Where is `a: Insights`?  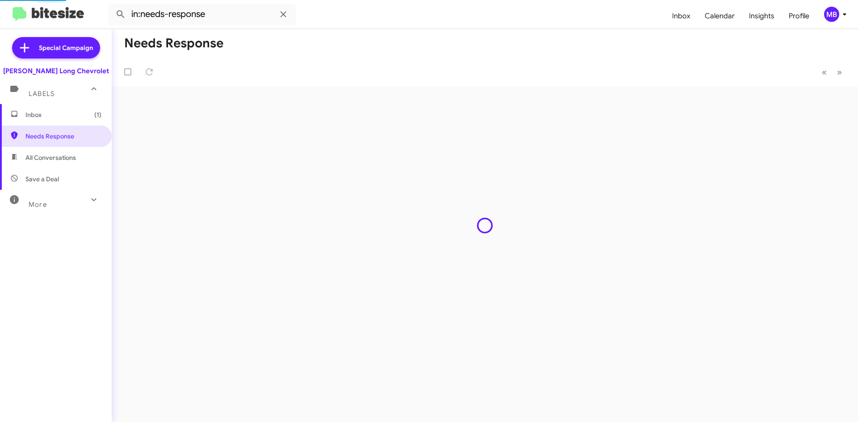
a: Insights is located at coordinates (762, 16).